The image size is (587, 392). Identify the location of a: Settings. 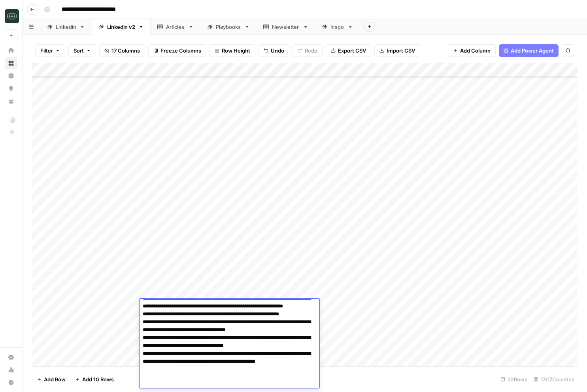
(11, 357).